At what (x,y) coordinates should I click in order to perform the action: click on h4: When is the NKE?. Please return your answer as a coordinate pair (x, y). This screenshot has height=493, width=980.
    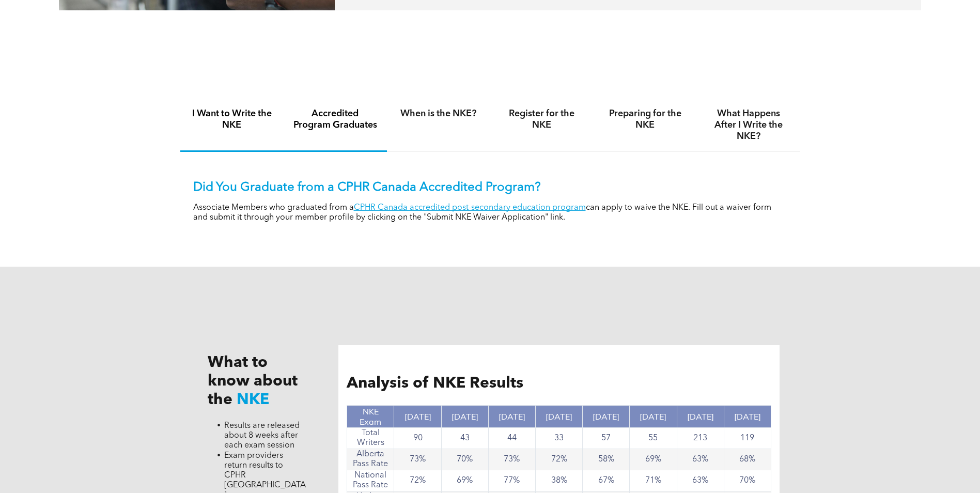
    Looking at the image, I should click on (439, 114).